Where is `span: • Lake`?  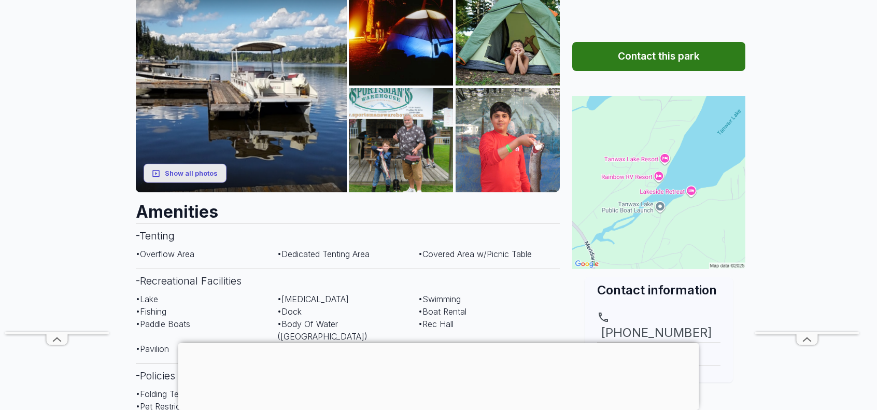
span: • Lake is located at coordinates (147, 299).